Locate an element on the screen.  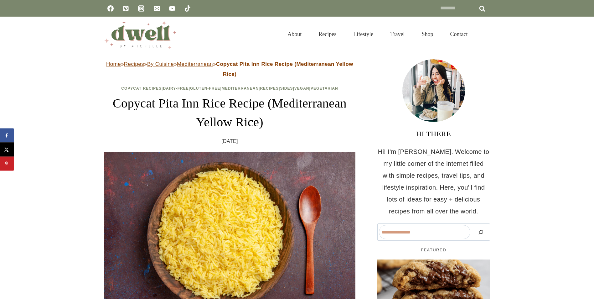
button: Search is located at coordinates (481, 232).